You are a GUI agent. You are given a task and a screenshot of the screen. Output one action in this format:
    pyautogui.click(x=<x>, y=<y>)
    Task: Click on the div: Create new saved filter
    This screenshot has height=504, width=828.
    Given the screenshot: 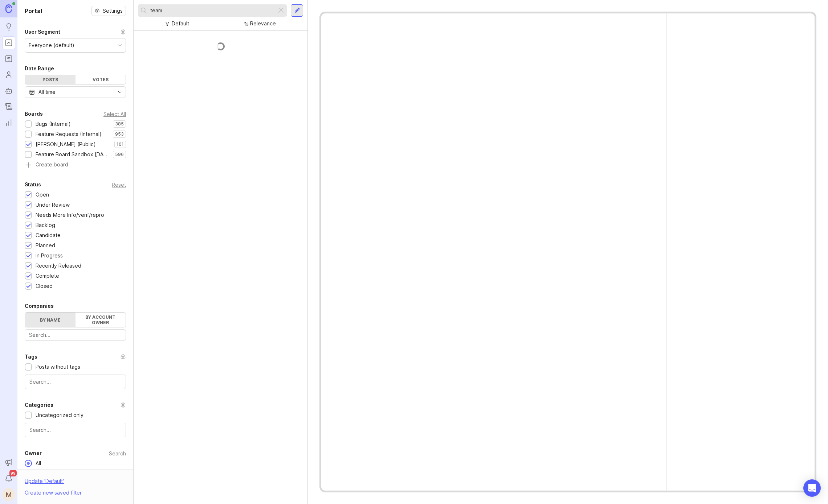 What is the action you would take?
    pyautogui.click(x=53, y=493)
    